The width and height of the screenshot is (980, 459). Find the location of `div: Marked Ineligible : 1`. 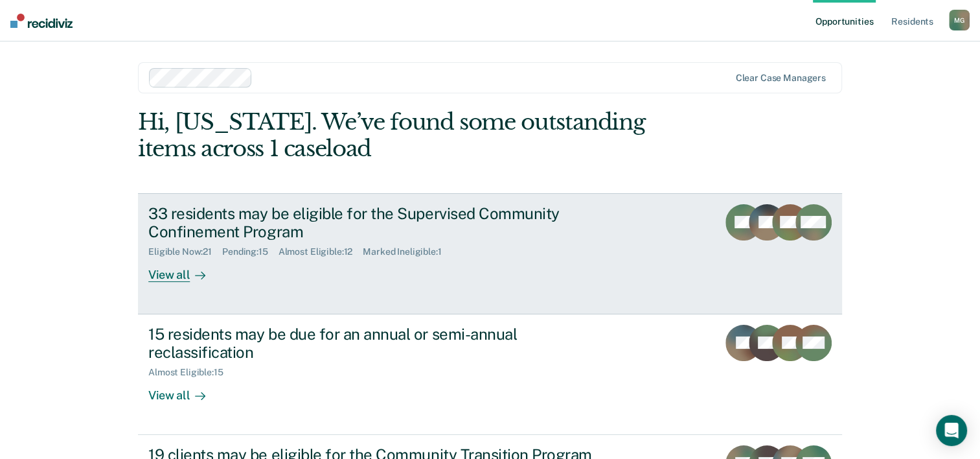

div: Marked Ineligible : 1 is located at coordinates (406, 251).